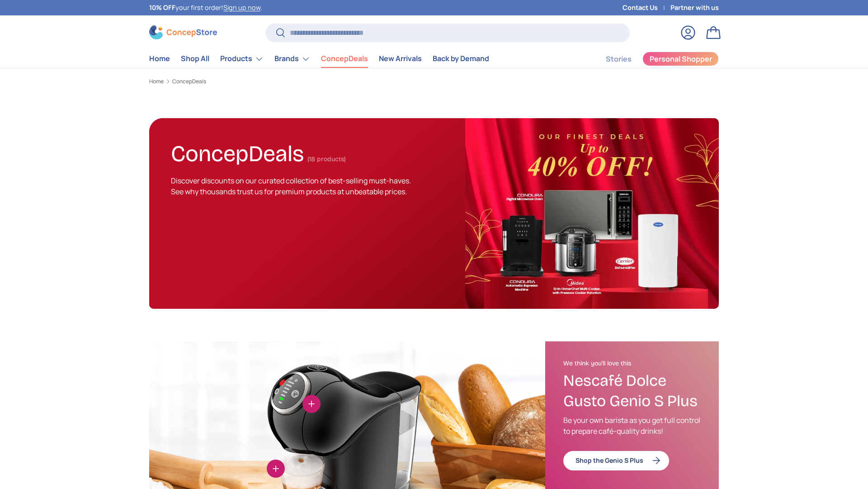 Image resolution: width=868 pixels, height=489 pixels. Describe the element at coordinates (680, 59) in the screenshot. I see `a: Personal Shopper` at that location.